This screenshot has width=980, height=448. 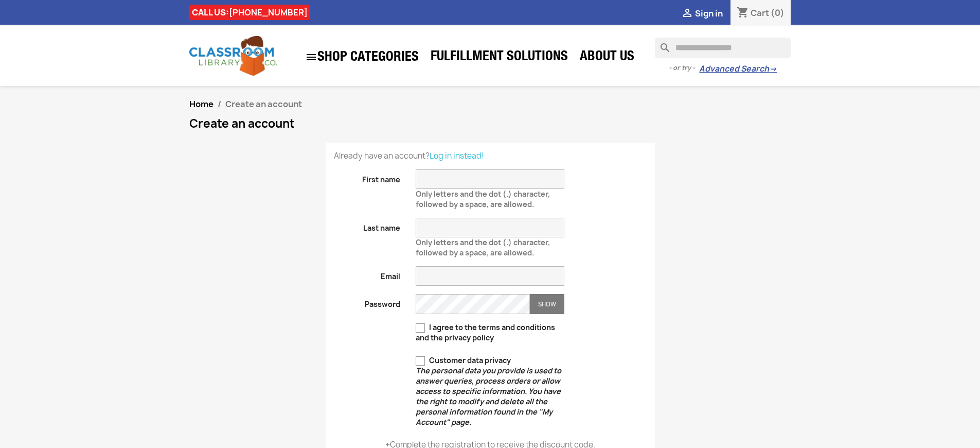 What do you see at coordinates (367, 177) in the screenshot?
I see `label: First name` at bounding box center [367, 177].